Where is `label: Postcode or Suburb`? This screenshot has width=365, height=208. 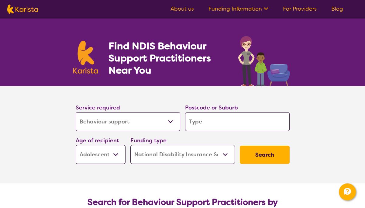 label: Postcode or Suburb is located at coordinates (211, 108).